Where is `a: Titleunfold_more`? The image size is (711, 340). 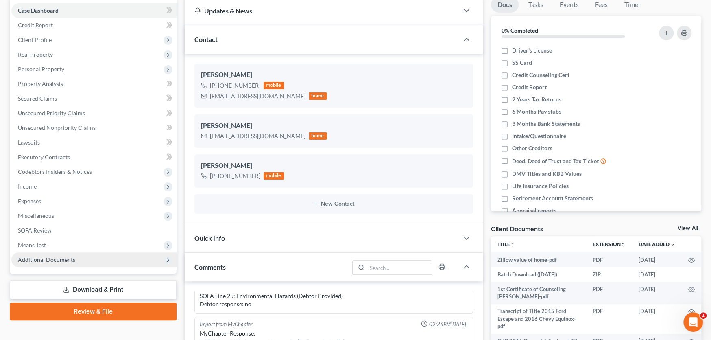 a: Titleunfold_more is located at coordinates (506, 244).